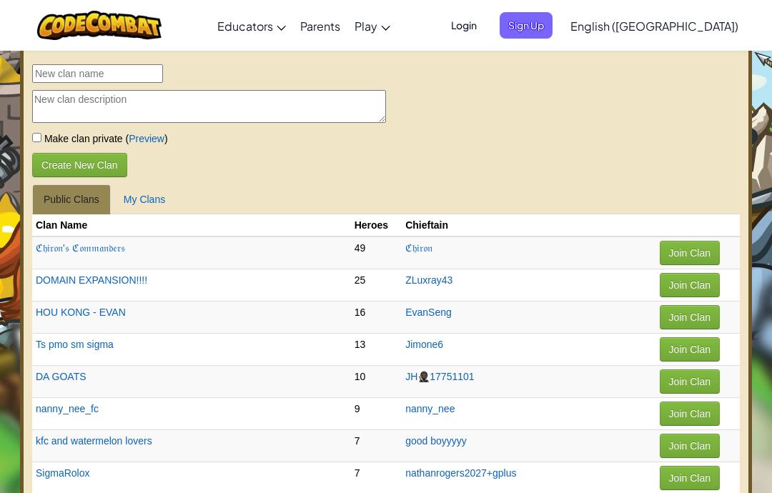 Image resolution: width=772 pixels, height=493 pixels. Describe the element at coordinates (376, 382) in the screenshot. I see `td: 10` at that location.